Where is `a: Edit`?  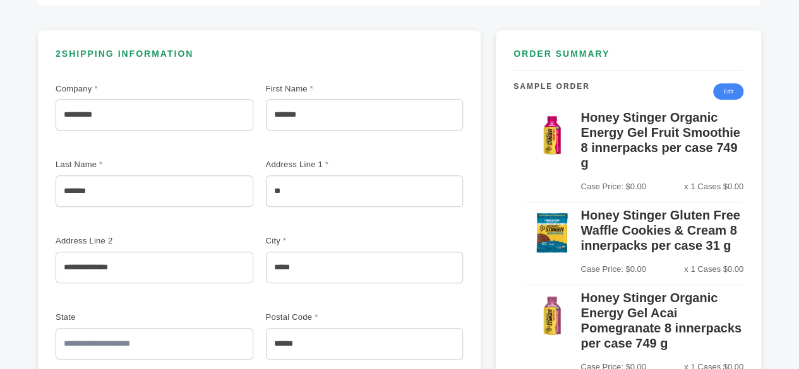
a: Edit is located at coordinates (728, 92).